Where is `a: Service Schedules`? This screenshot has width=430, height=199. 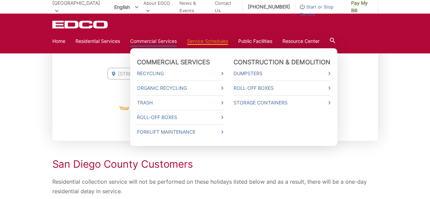
a: Service Schedules is located at coordinates (208, 41).